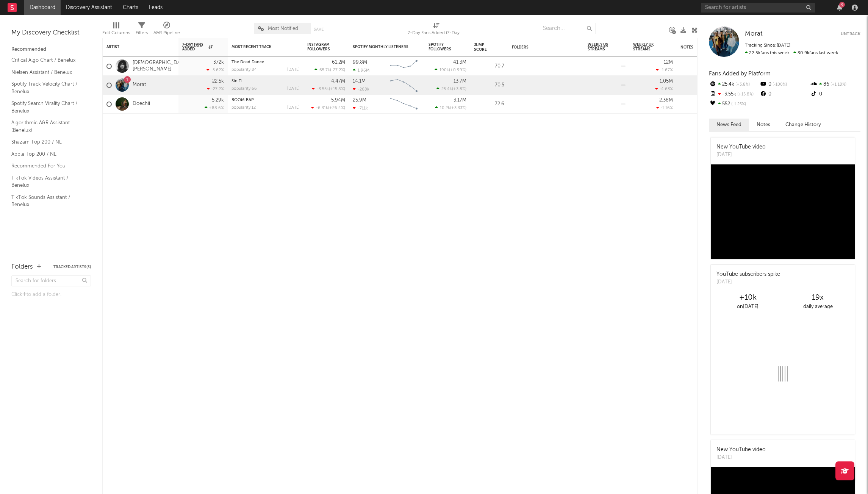 This screenshot has height=494, width=868. Describe the element at coordinates (216, 88) in the screenshot. I see `div: -27.2 %` at that location.